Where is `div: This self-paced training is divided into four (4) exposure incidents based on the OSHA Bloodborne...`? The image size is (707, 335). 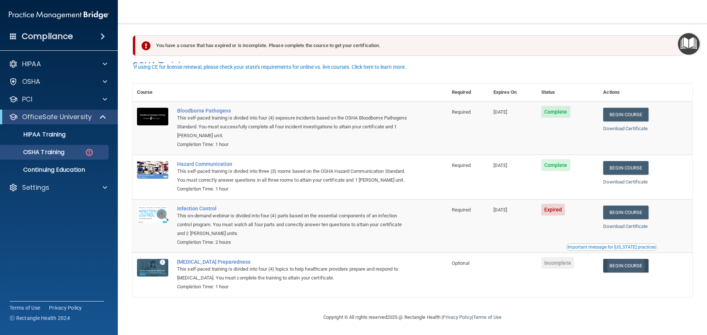 div: This self-paced training is divided into four (4) exposure incidents based on the OSHA Bloodborne... is located at coordinates (294, 127).